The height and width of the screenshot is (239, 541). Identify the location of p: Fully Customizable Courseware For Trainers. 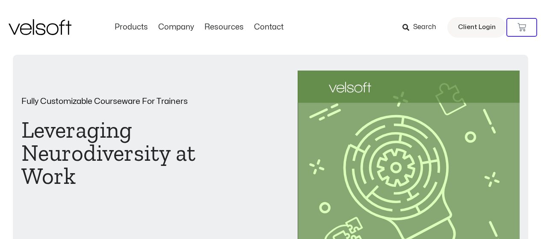
(132, 101).